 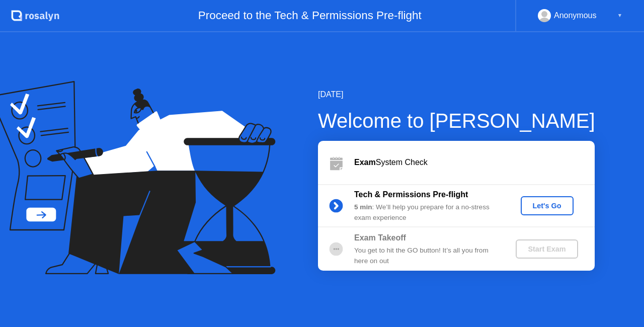 What do you see at coordinates (365, 162) in the screenshot?
I see `b: Exam` at bounding box center [365, 162].